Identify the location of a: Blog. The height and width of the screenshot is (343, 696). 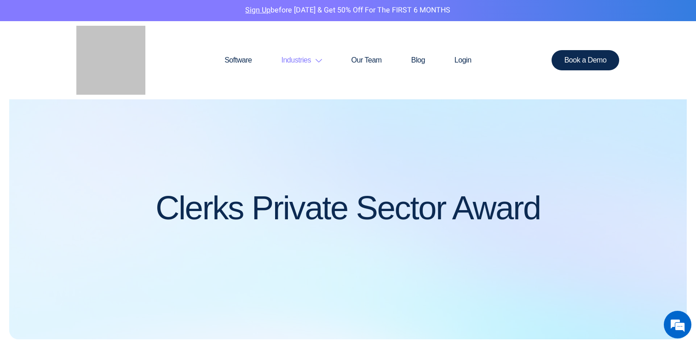
(418, 60).